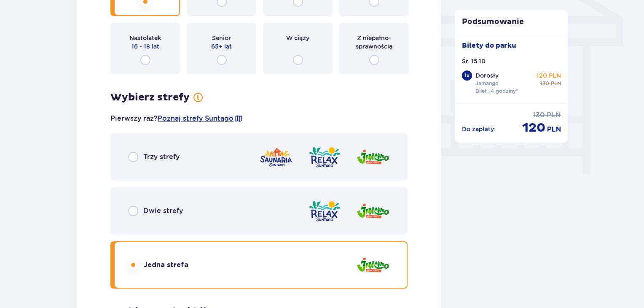 The width and height of the screenshot is (644, 308). I want to click on div: 1 x, so click(467, 75).